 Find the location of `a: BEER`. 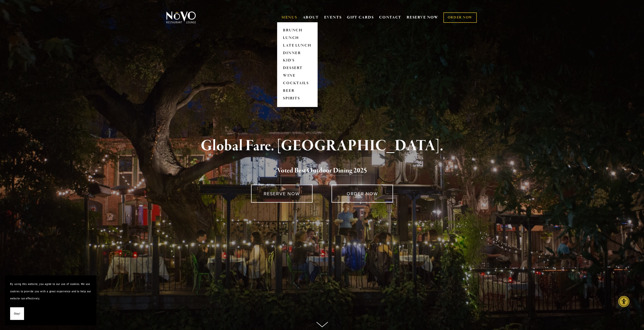

a: BEER is located at coordinates (297, 91).